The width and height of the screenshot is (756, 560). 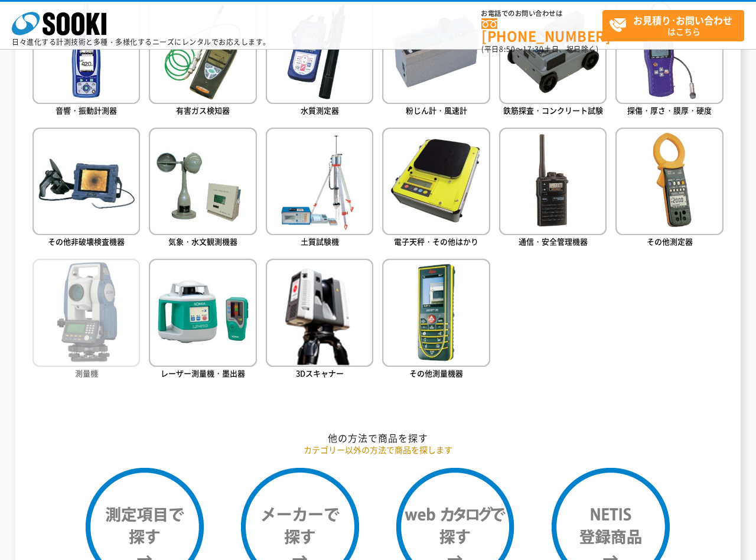 I want to click on span: 17:30, so click(x=533, y=49).